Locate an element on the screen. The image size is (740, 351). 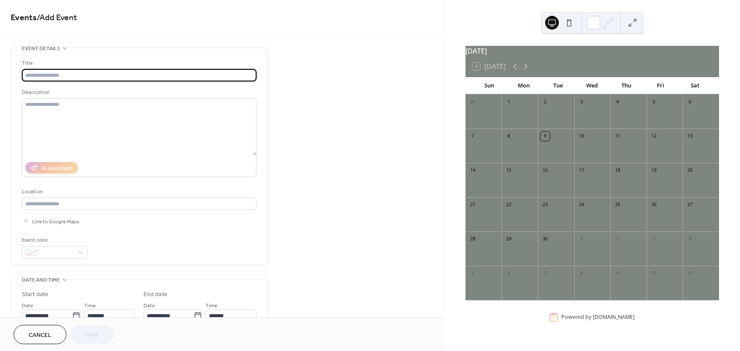
div: Location is located at coordinates (138, 191).